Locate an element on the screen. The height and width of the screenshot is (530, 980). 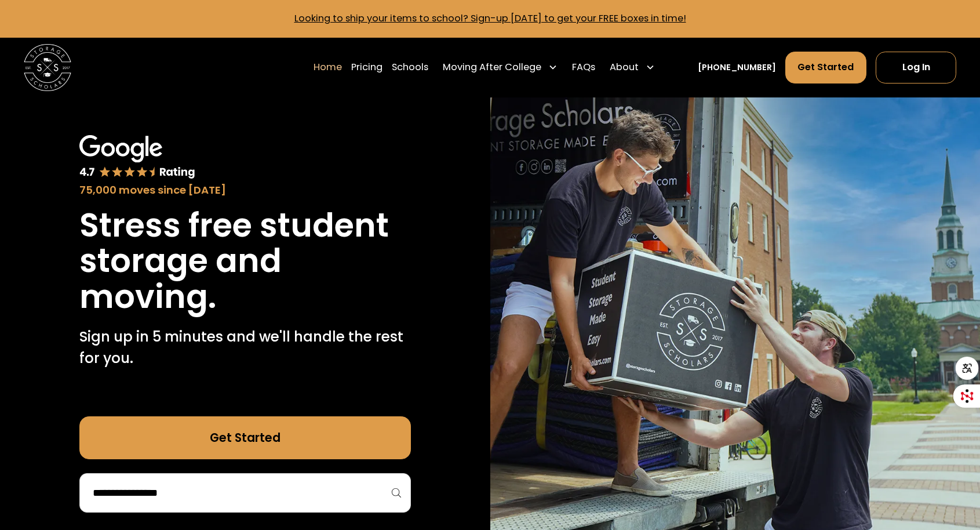
a: Pricing is located at coordinates (367, 67).